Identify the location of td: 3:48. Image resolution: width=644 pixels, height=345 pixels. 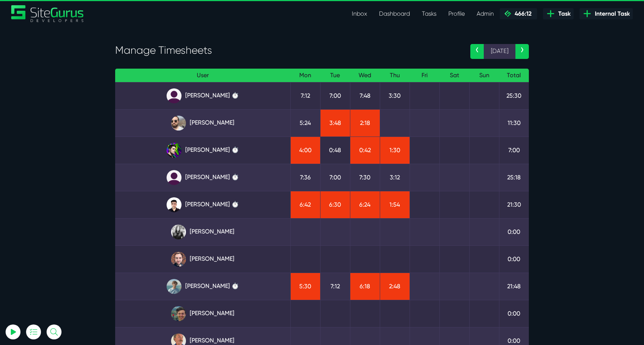
(335, 123).